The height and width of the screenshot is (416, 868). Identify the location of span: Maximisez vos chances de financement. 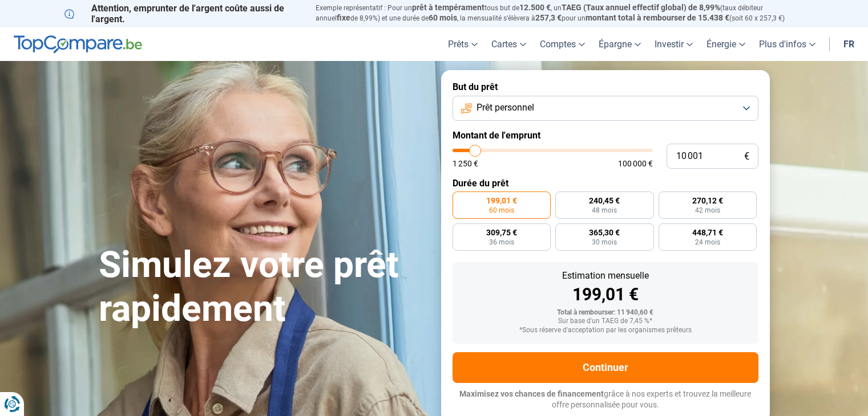
(531, 394).